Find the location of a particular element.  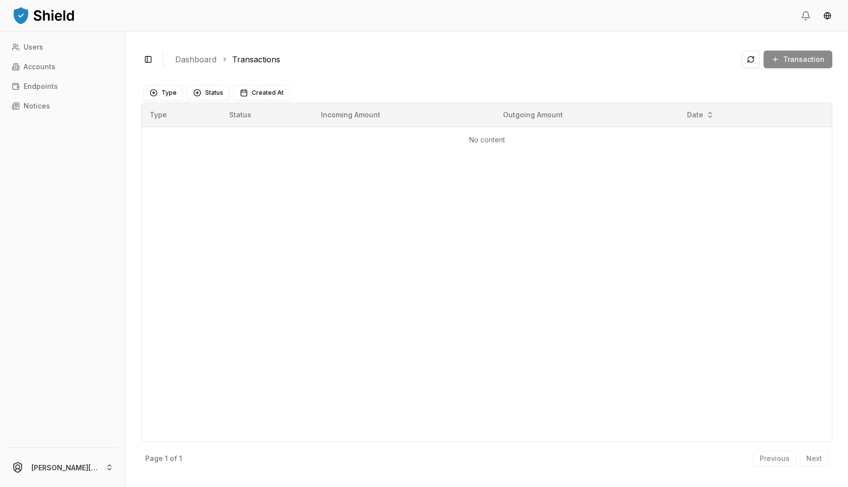

th: Incoming Amount is located at coordinates (404, 115).